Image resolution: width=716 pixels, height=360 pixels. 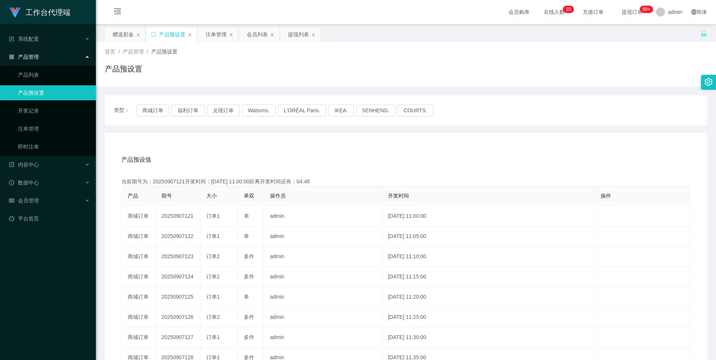 I want to click on i: 图标: global, so click(x=694, y=12).